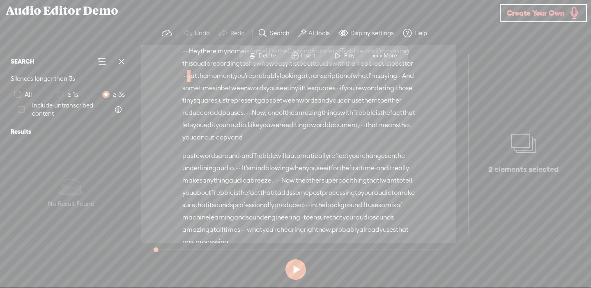  What do you see at coordinates (231, 230) in the screenshot?
I see `span: times` at bounding box center [231, 230].